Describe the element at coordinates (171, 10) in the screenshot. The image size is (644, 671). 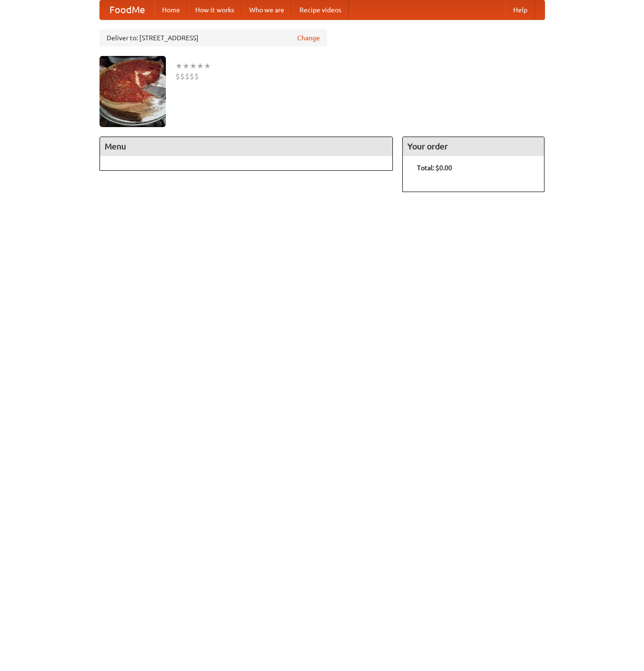
I see `a: Home` at that location.